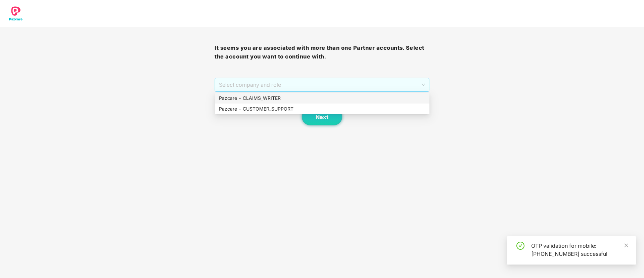 This screenshot has height=278, width=644. Describe the element at coordinates (321, 85) in the screenshot. I see `span: Select company and role` at that location.